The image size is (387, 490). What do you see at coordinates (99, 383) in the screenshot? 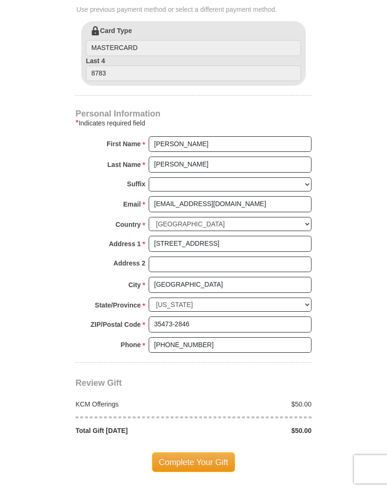
I see `span: Review Gift` at bounding box center [99, 383].